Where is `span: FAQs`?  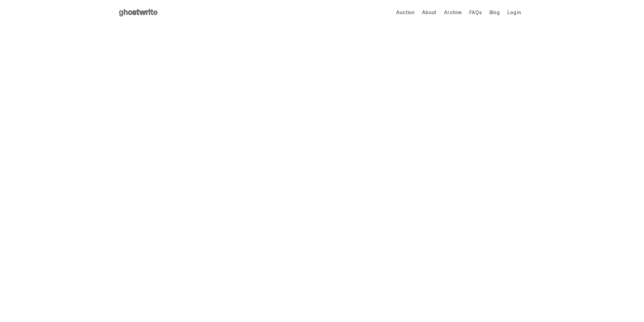 span: FAQs is located at coordinates (475, 13).